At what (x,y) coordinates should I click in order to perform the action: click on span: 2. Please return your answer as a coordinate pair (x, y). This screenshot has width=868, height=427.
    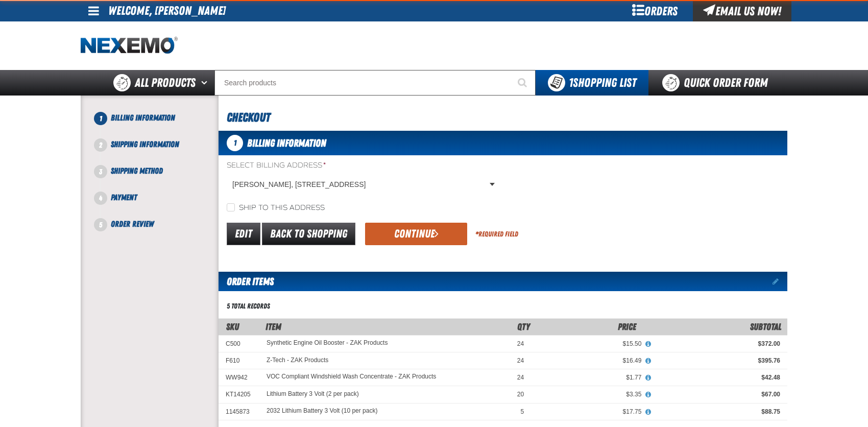
    Looking at the image, I should click on (100, 145).